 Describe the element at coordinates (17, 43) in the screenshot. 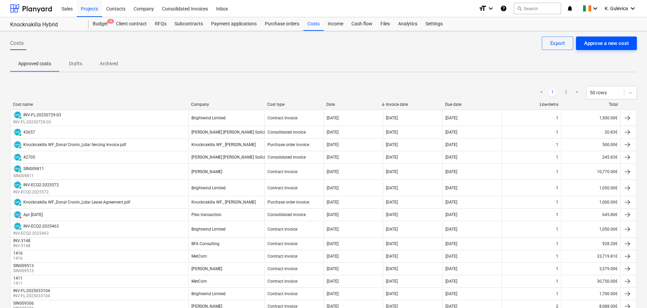

I see `span: Costs` at that location.